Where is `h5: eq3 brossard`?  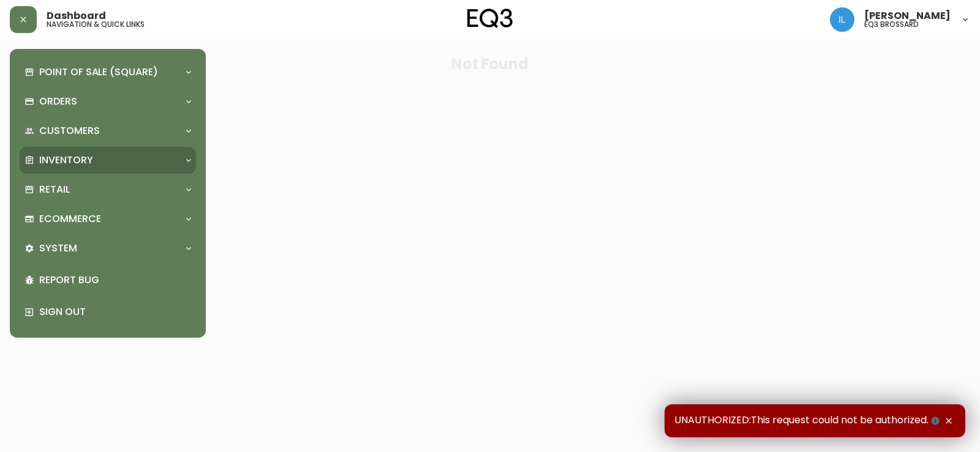
h5: eq3 brossard is located at coordinates (891, 25).